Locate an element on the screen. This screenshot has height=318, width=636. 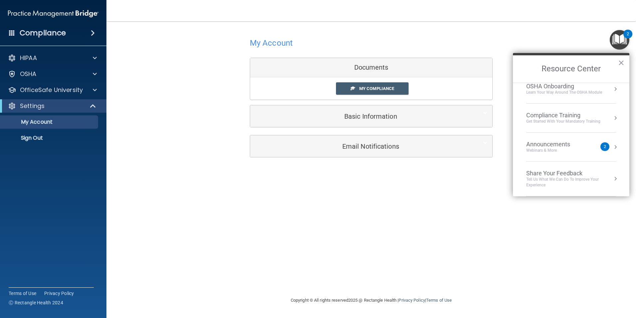
div: Share Your Feedback is located at coordinates (571, 173).